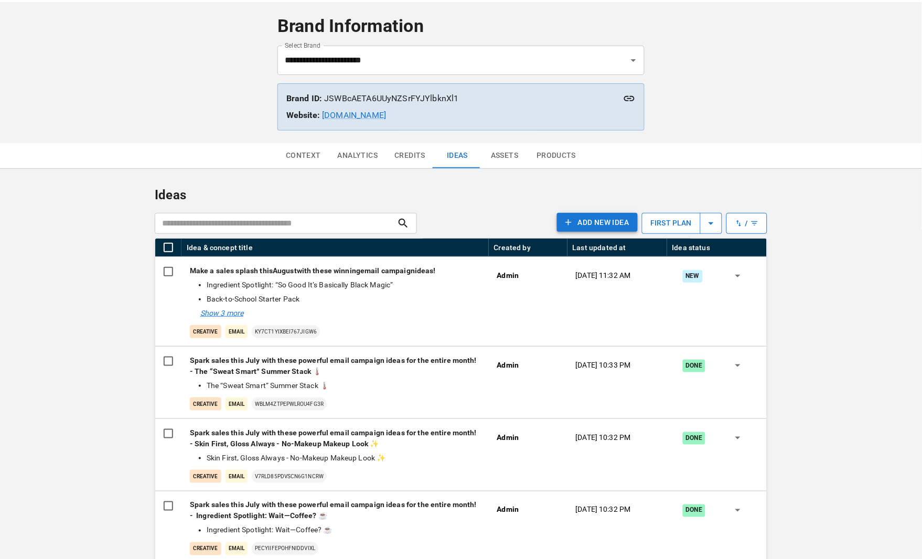 This screenshot has height=559, width=922. I want to click on strong: email campaign, so click(388, 271).